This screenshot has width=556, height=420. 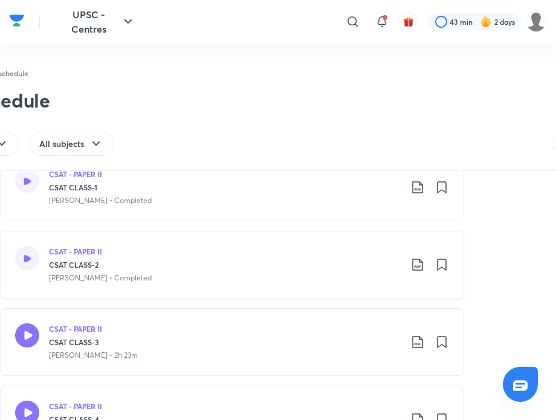 I want to click on img: streak, so click(x=485, y=22).